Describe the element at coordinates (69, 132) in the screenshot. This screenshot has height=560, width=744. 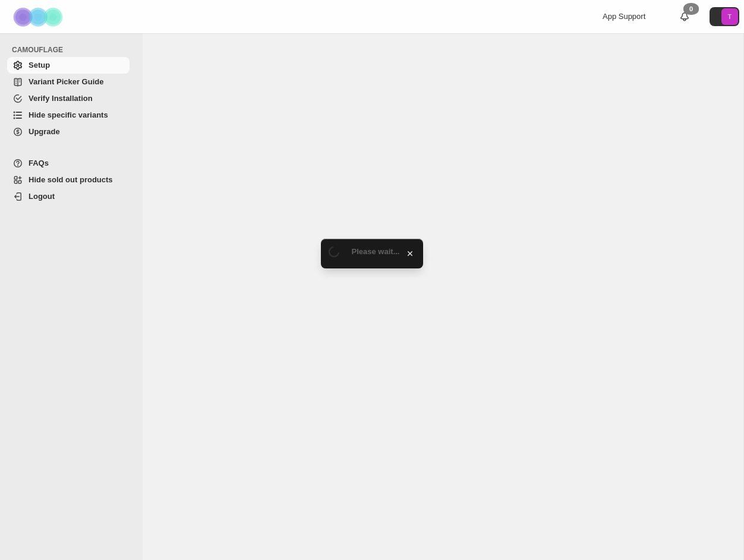
I see `a: Upgrade` at that location.